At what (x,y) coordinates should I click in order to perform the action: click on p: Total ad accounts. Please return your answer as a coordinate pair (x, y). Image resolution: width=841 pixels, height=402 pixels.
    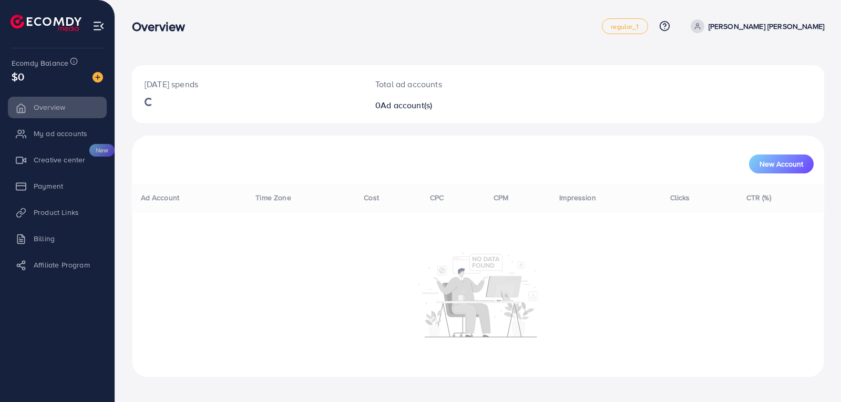
    Looking at the image, I should click on (449, 84).